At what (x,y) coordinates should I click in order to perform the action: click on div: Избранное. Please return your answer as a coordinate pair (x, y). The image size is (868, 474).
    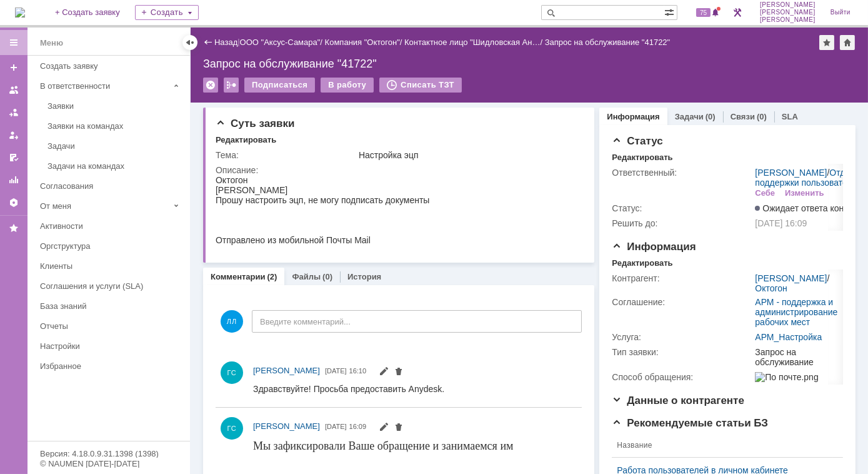
    Looking at the image, I should click on (104, 366).